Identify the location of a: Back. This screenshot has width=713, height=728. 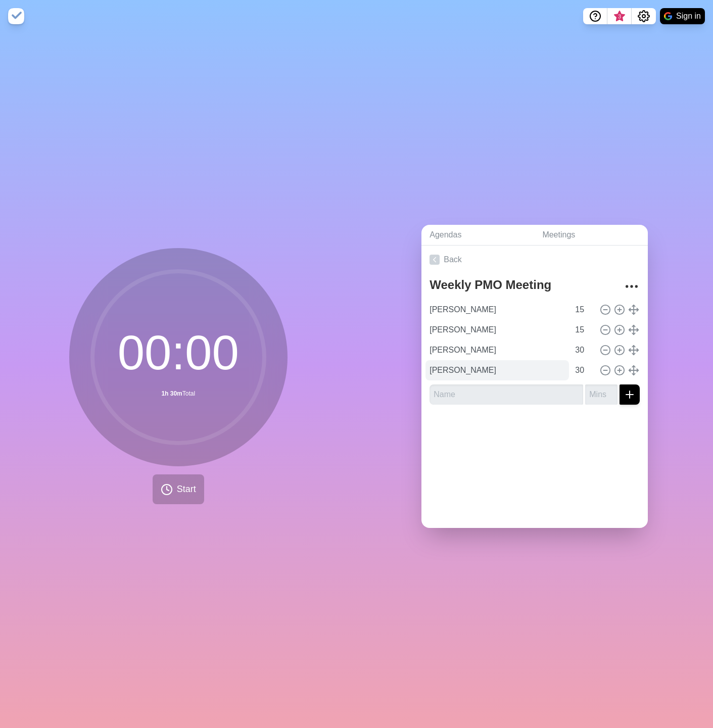
(535, 260).